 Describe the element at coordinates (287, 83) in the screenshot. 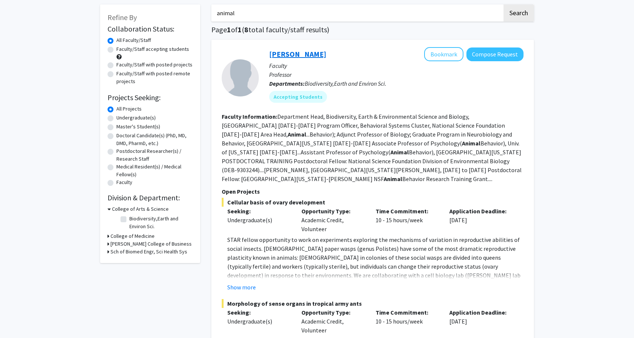

I see `b: Departments:` at that location.